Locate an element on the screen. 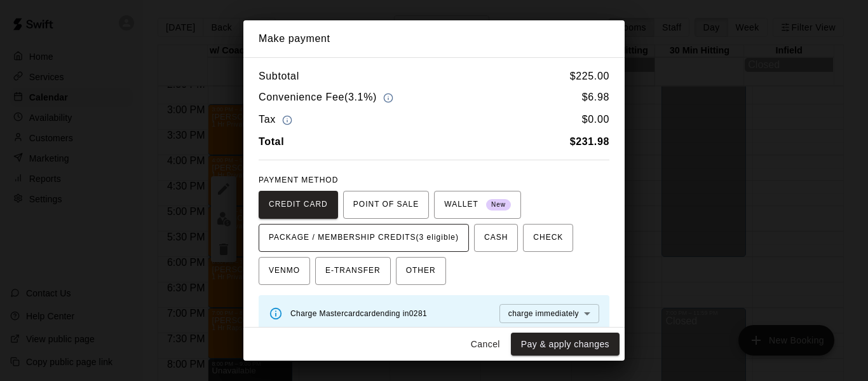 Image resolution: width=868 pixels, height=381 pixels. span: WALLET is located at coordinates (477, 205).